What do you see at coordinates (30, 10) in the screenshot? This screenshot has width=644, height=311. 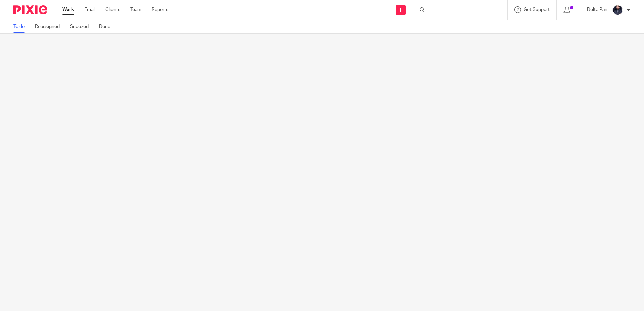 I see `img: Pixie` at bounding box center [30, 10].